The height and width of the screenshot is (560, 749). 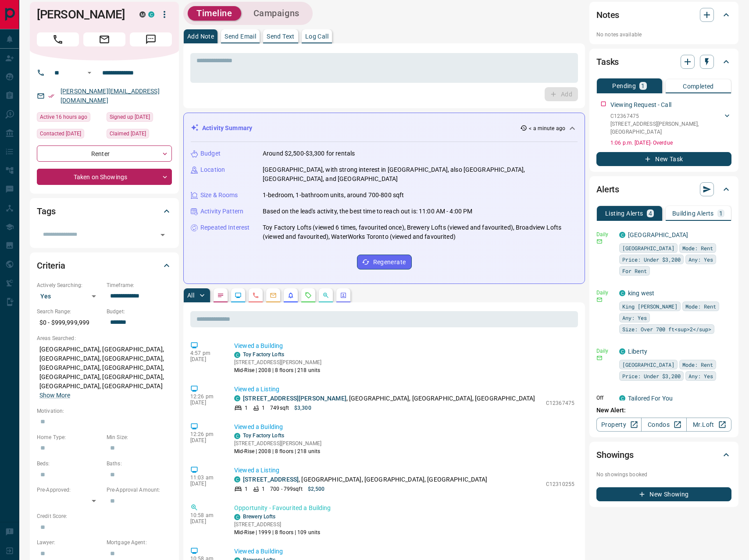 I want to click on svg: Calls, so click(x=256, y=296).